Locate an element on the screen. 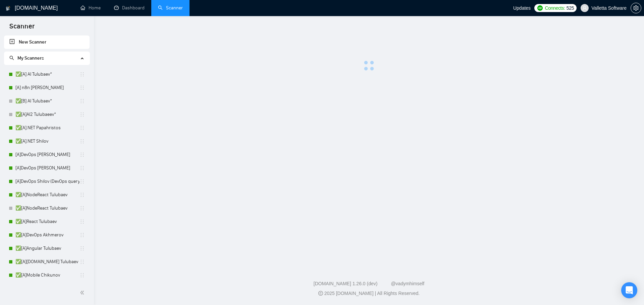 The width and height of the screenshot is (644, 305). a: setting is located at coordinates (635, 8).